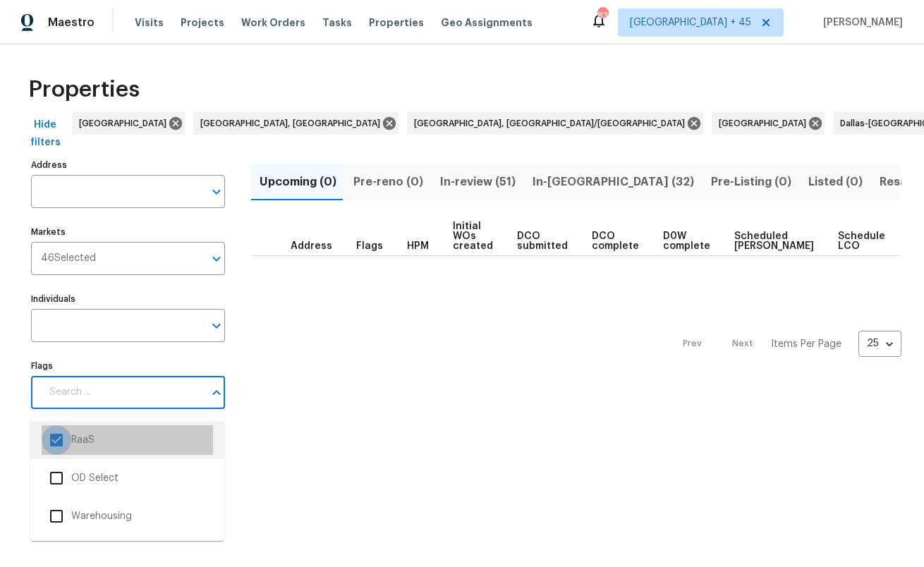 This screenshot has width=924, height=567. Describe the element at coordinates (337, 23) in the screenshot. I see `span: Tasks` at that location.